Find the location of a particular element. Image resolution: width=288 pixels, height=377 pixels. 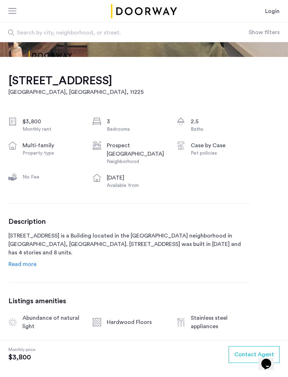

a: Read info is located at coordinates (22, 264).